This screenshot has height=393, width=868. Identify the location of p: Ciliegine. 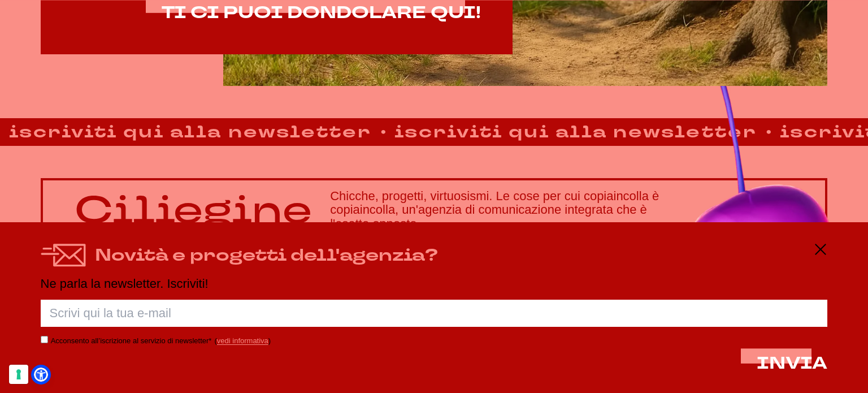
(193, 210).